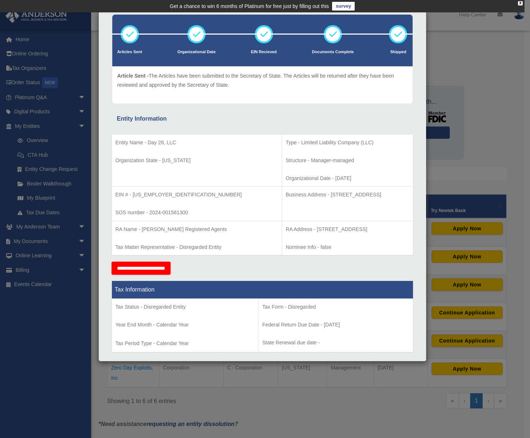 This screenshot has width=530, height=438. Describe the element at coordinates (185, 325) in the screenshot. I see `p: Year End Month - Calendar Year` at that location.